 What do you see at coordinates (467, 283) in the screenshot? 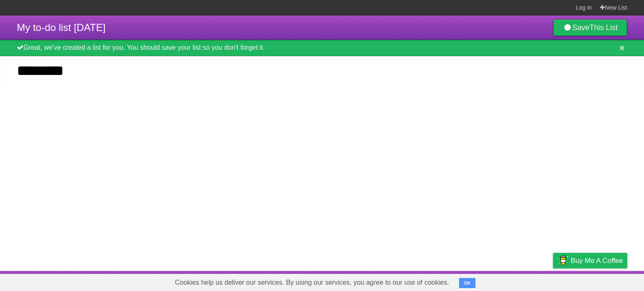
I see `button: OK` at bounding box center [467, 283].